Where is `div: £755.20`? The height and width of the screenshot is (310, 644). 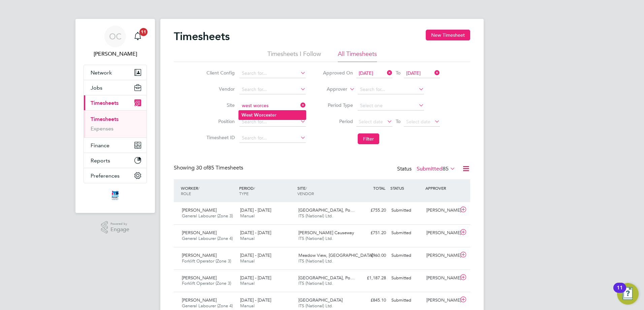 div: £755.20 is located at coordinates (371, 210).